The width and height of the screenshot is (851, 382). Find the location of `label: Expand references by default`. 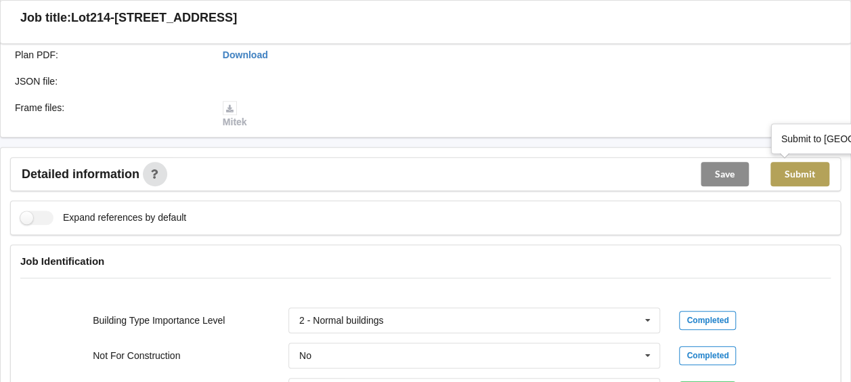

label: Expand references by default is located at coordinates (103, 217).